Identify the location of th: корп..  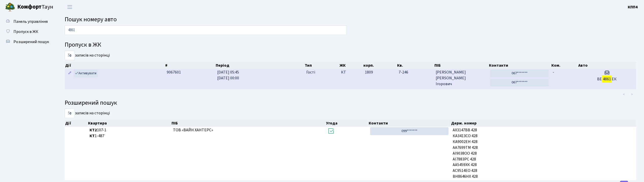
(380, 65).